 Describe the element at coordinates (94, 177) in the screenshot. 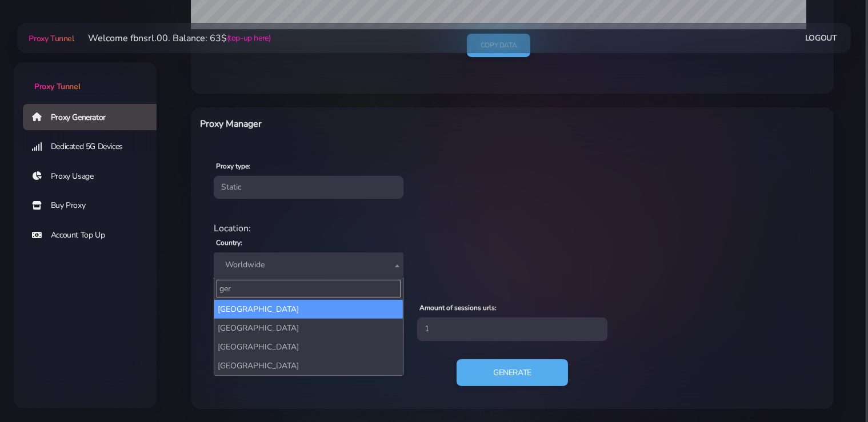

I see `a: Proxy Usage` at that location.